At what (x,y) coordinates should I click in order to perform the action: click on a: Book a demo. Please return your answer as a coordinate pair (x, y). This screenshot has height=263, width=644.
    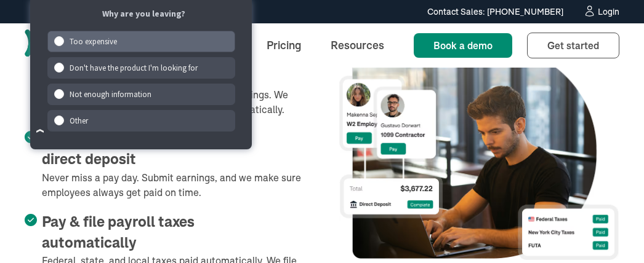
    Looking at the image, I should click on (463, 46).